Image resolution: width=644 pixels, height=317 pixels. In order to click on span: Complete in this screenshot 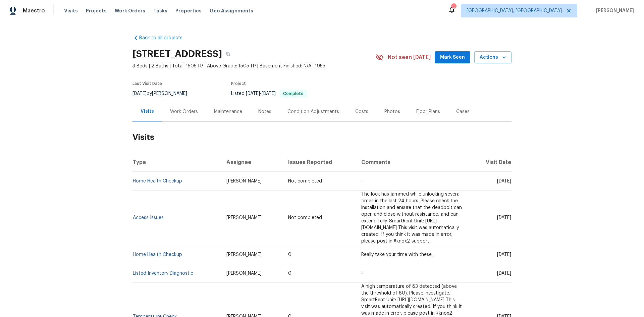, I will do `click(293, 94)`.